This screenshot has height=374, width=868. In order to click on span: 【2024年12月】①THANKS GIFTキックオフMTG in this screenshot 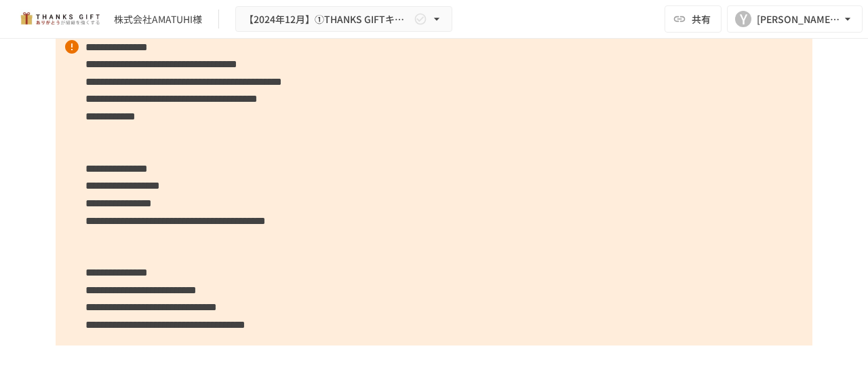, I will do `click(327, 19)`.